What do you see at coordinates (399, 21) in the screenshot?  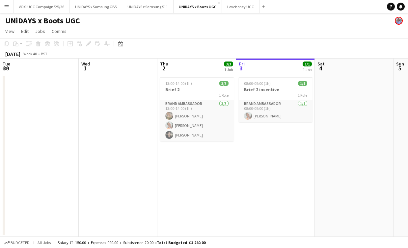 I see `app-user-avatar: Lucy Hillier` at bounding box center [399, 21].